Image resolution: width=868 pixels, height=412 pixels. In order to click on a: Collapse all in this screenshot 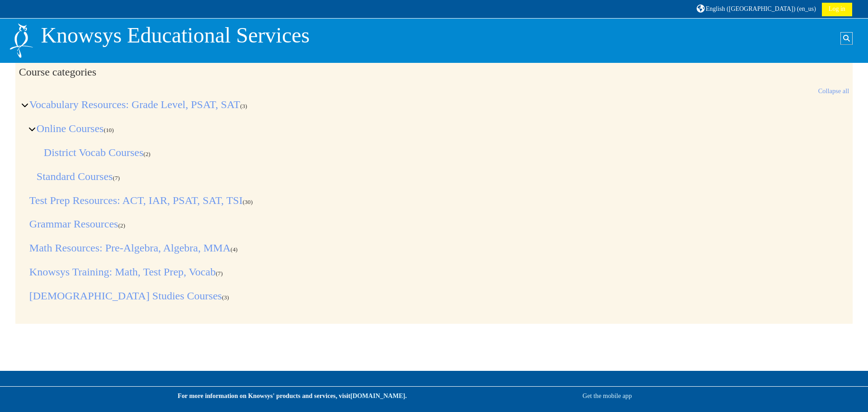, I will do `click(834, 91)`.